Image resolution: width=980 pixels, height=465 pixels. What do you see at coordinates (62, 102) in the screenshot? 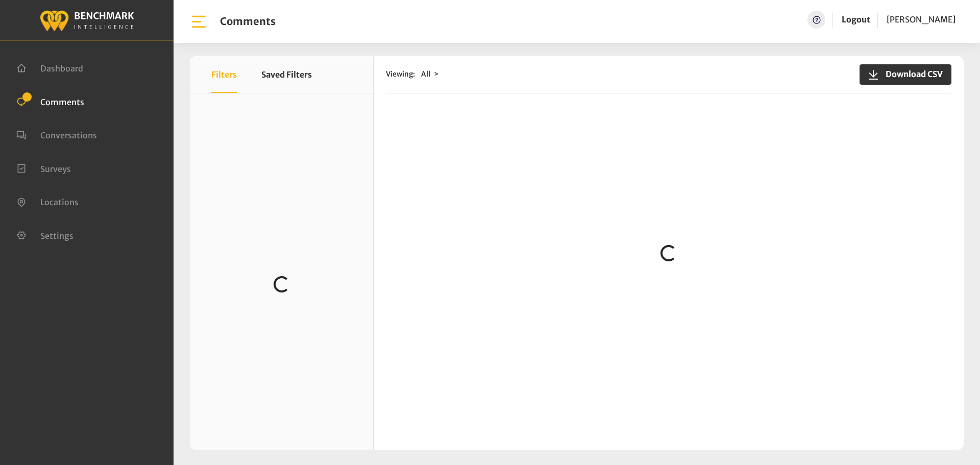
I see `span: Comments` at bounding box center [62, 102].